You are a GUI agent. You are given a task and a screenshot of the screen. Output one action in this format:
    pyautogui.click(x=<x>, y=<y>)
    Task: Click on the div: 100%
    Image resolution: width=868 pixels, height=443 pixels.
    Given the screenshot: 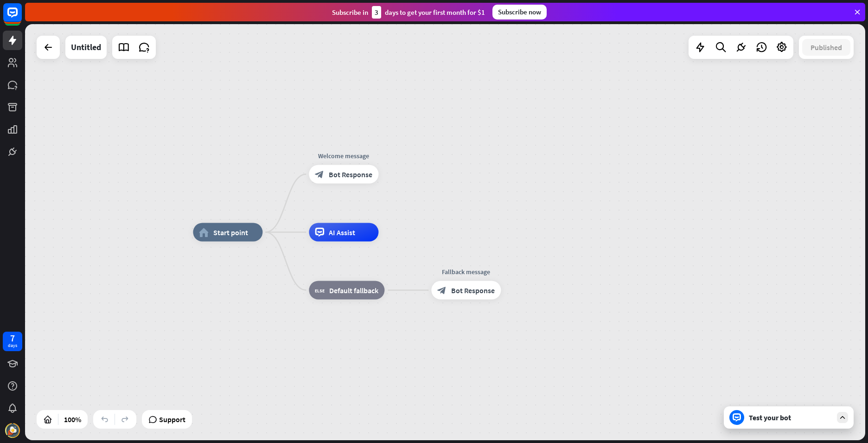 What is the action you would take?
    pyautogui.click(x=72, y=419)
    